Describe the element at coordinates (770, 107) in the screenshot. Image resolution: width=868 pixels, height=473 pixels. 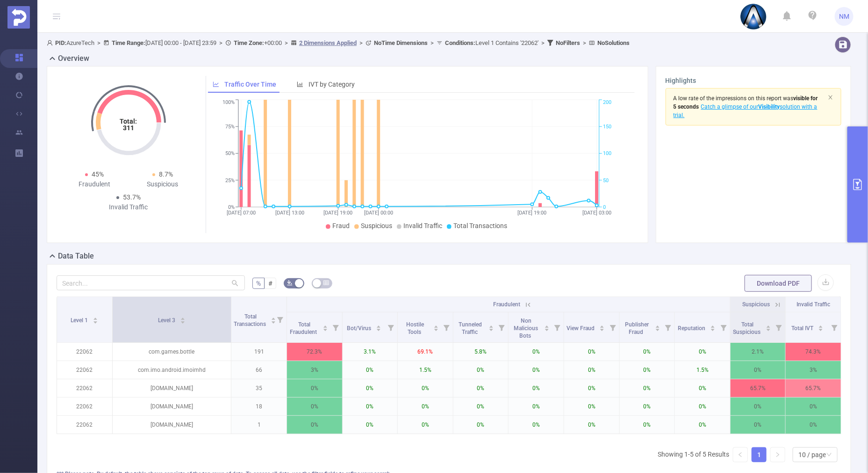
I see `b: Visibility` at that location.